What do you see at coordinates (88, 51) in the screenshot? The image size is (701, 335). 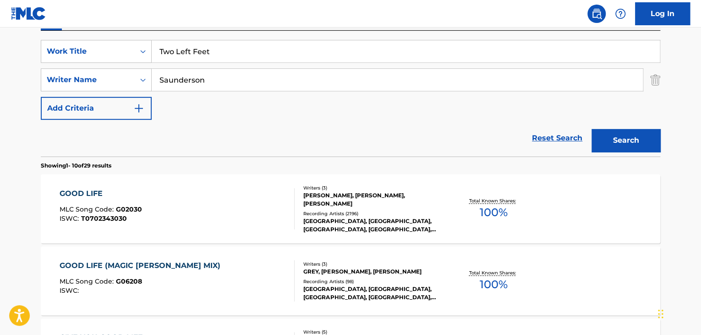 I see `div: Work Title` at bounding box center [88, 51].